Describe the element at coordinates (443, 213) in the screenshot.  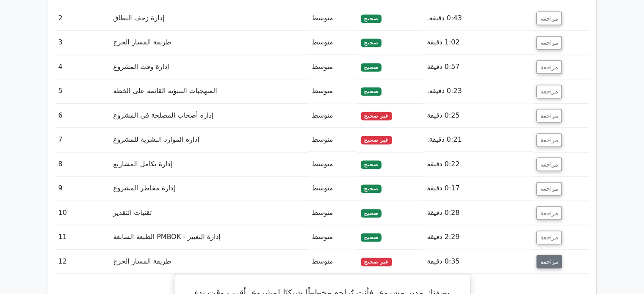
I see `font: 0:28 دقيقة` at that location.